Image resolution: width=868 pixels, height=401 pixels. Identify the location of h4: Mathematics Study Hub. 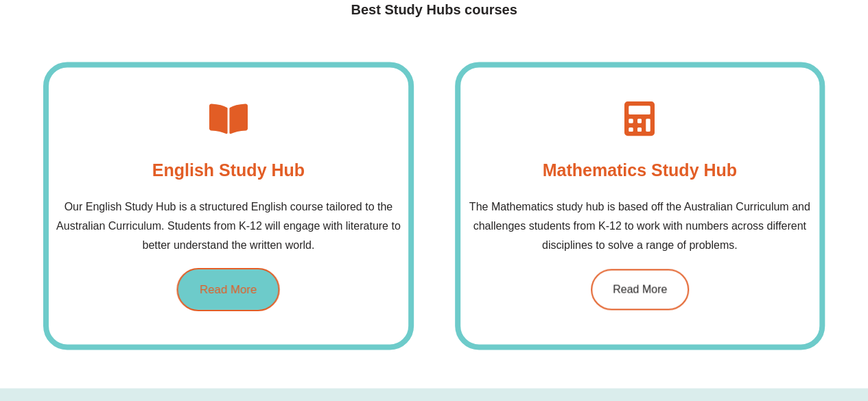
(639, 170).